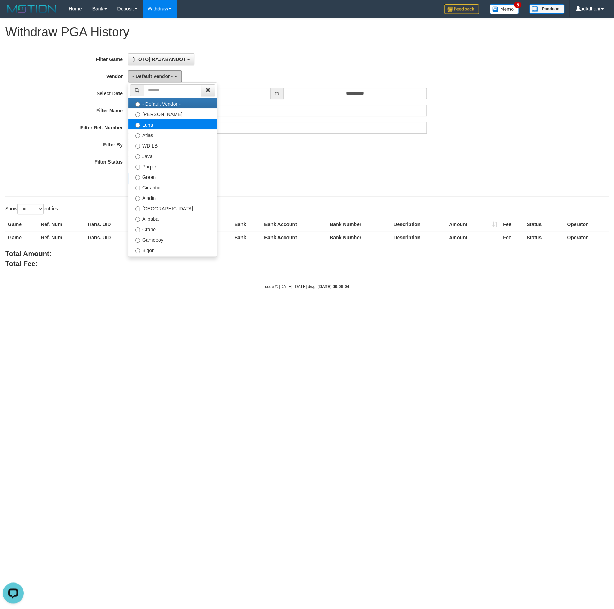  What do you see at coordinates (155, 76) in the screenshot?
I see `button: - Default Vendor -` at bounding box center [155, 76].